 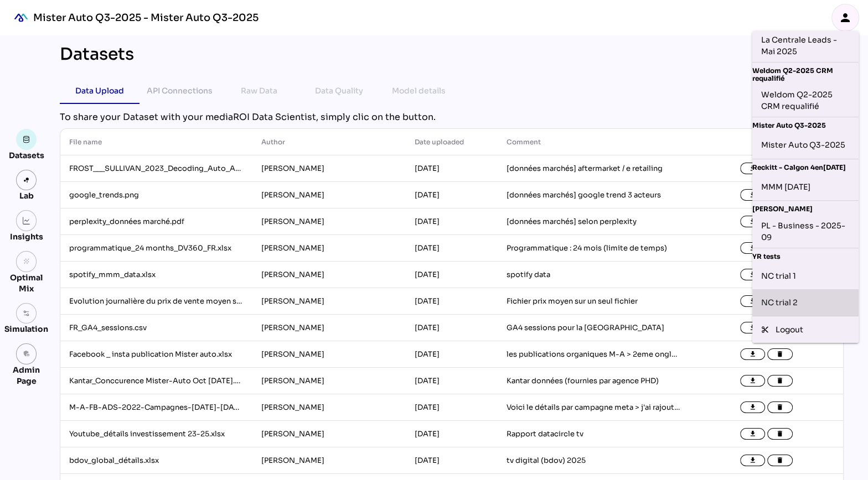 What do you see at coordinates (27, 181) in the screenshot?
I see `img: lab.svg` at bounding box center [27, 181].